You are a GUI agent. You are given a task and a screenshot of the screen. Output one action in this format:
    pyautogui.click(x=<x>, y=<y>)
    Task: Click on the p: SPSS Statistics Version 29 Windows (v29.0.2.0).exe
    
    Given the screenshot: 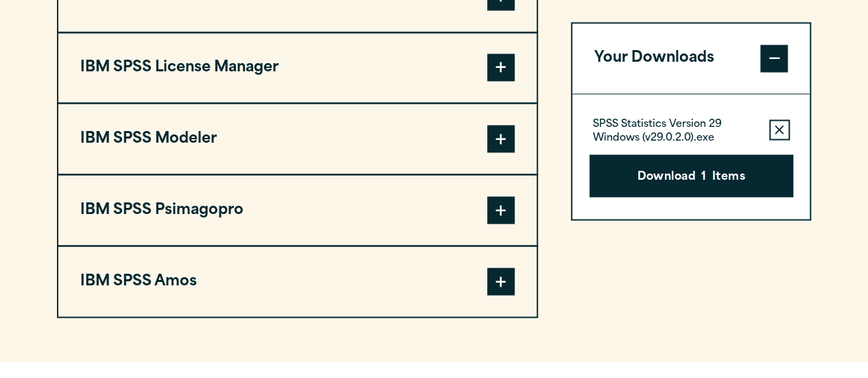 What is the action you would take?
    pyautogui.click(x=676, y=131)
    